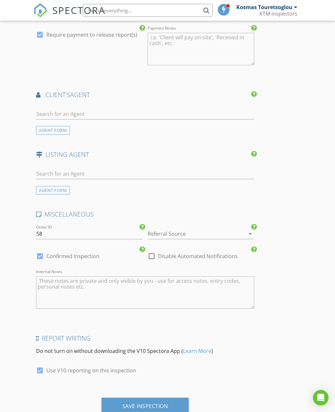 The image size is (335, 412). What do you see at coordinates (198, 256) in the screenshot?
I see `label: Disable Automated Notifications` at bounding box center [198, 256].